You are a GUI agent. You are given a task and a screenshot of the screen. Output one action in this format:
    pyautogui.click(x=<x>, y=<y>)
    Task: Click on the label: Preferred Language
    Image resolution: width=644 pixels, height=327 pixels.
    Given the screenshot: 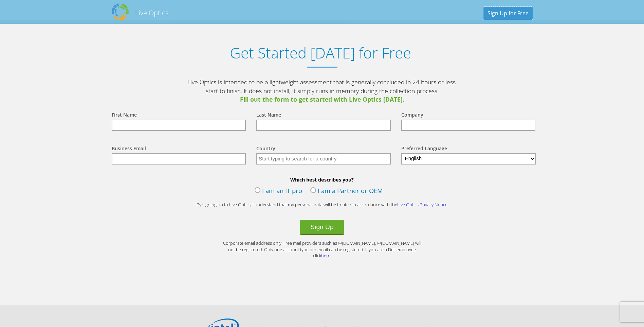 What is the action you would take?
    pyautogui.click(x=424, y=149)
    